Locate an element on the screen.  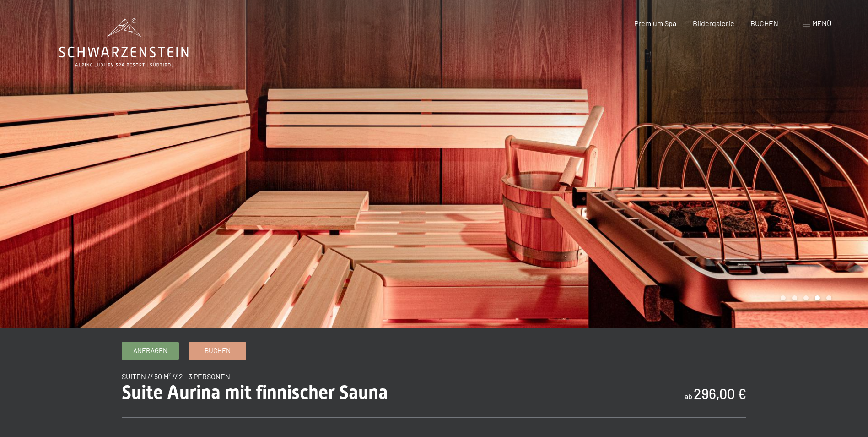
span: Suite Aurina mit finnischer Sauna is located at coordinates (255, 391).